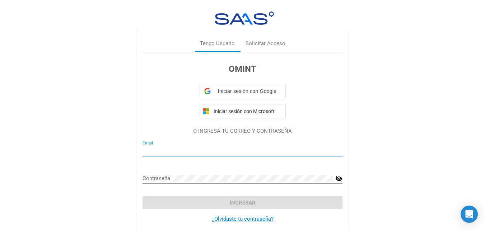 The height and width of the screenshot is (230, 485). I want to click on div: Open Intercom Messenger, so click(469, 214).